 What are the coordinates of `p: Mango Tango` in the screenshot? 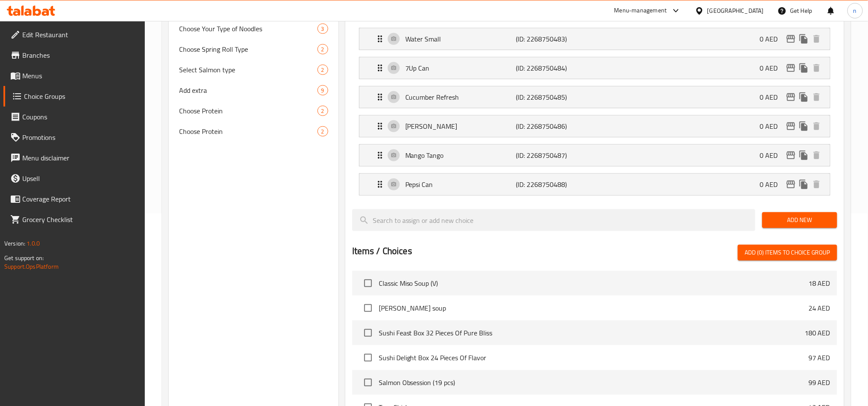 It's located at (460, 155).